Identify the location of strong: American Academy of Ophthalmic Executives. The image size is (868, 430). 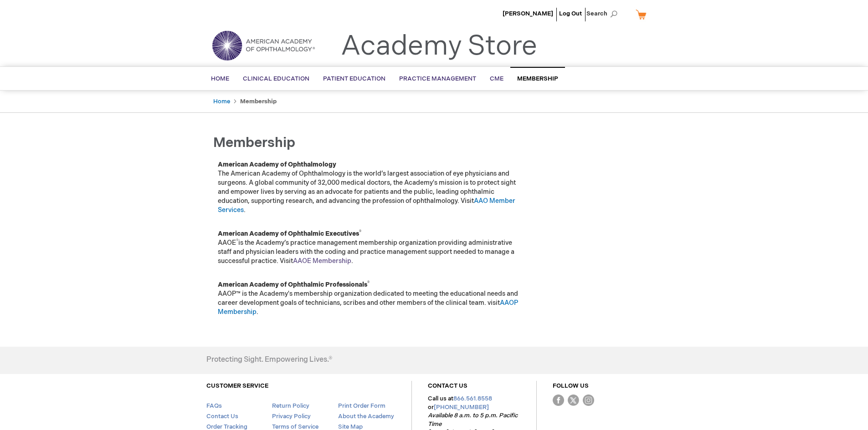
(290, 234).